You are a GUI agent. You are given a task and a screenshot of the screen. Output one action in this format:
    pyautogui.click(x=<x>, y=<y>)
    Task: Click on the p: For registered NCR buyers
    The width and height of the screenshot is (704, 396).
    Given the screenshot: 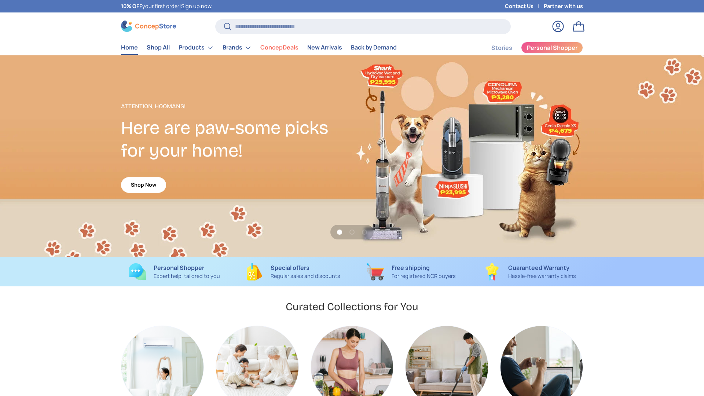 What is the action you would take?
    pyautogui.click(x=424, y=276)
    